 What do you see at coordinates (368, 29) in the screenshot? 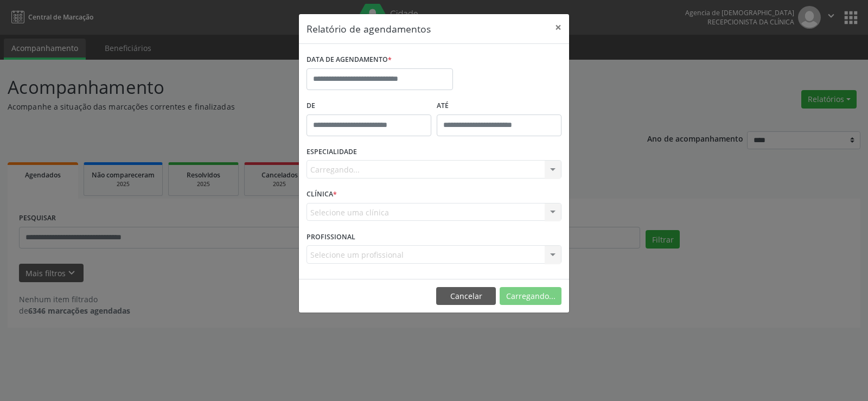
I see `h5: Relatório de agendamentos` at bounding box center [368, 29].